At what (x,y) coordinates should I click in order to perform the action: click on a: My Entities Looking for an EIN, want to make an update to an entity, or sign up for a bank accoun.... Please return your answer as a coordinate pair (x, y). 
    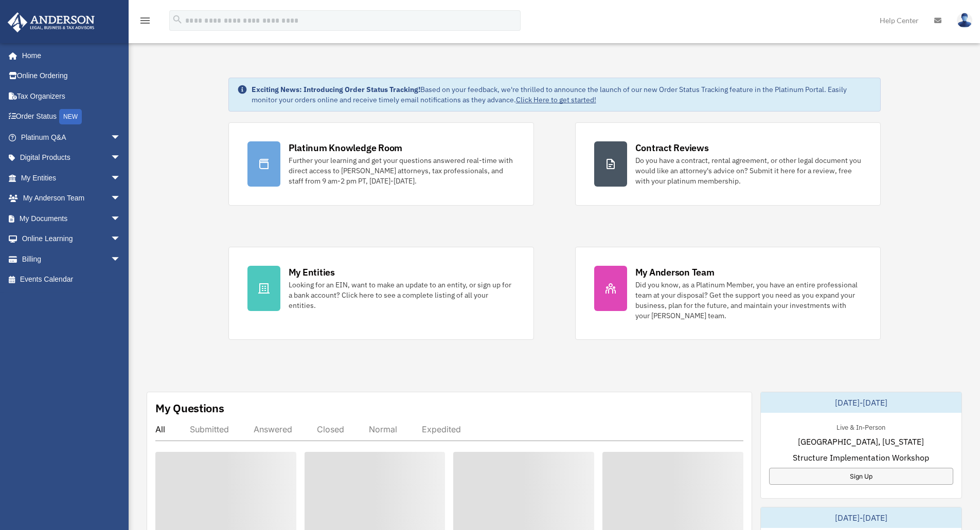
    Looking at the image, I should click on (381, 293).